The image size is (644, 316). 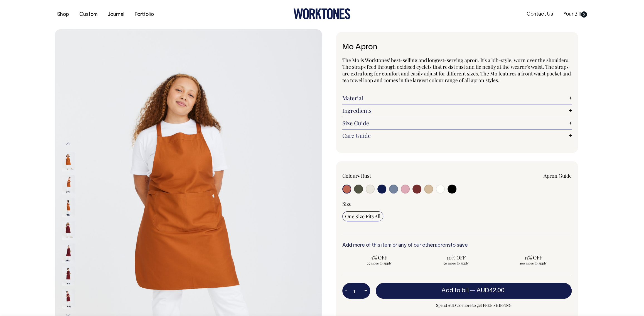 What do you see at coordinates (457, 70) in the screenshot?
I see `span: The Mo is Worktones' best-selling and longest-serving apron. It's a bib-style, worn over the shou...` at bounding box center [457, 70].